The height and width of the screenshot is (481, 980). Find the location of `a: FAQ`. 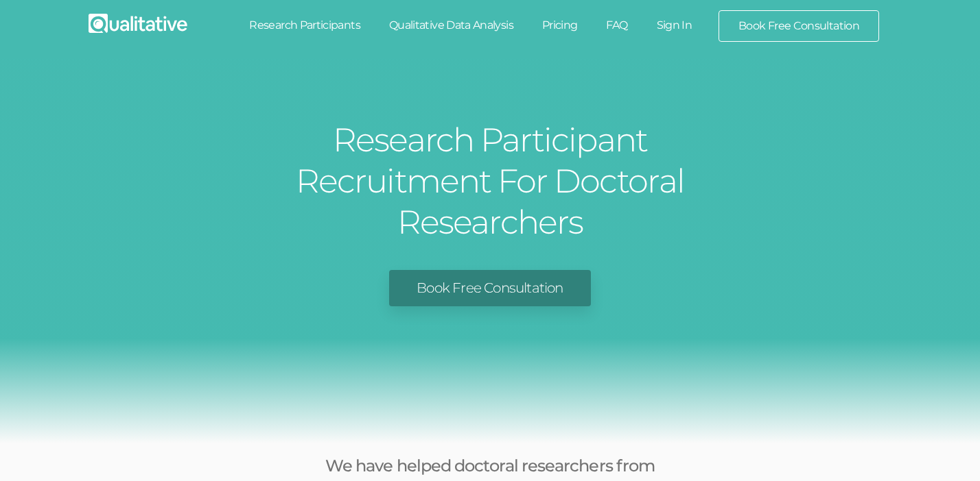

a: FAQ is located at coordinates (616, 25).